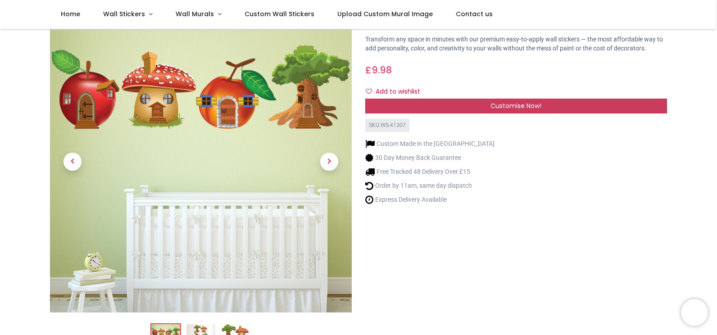  Describe the element at coordinates (195, 14) in the screenshot. I see `span: Wall Murals` at that location.